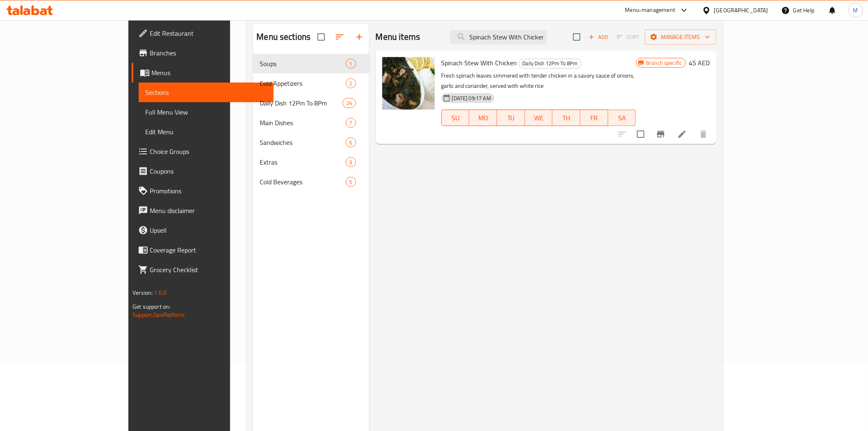  What do you see at coordinates (206, 112) in the screenshot?
I see `a: Full Menu View` at bounding box center [206, 112].